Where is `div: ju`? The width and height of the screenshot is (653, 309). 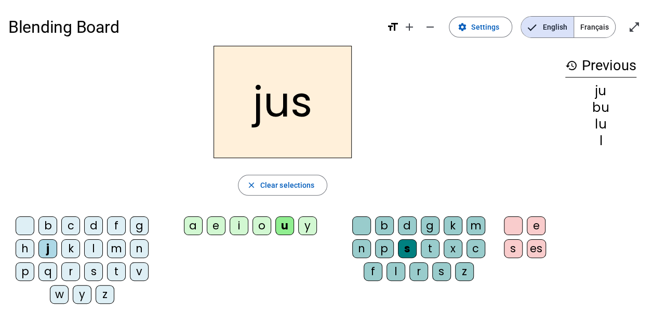
div: ju is located at coordinates (601, 91).